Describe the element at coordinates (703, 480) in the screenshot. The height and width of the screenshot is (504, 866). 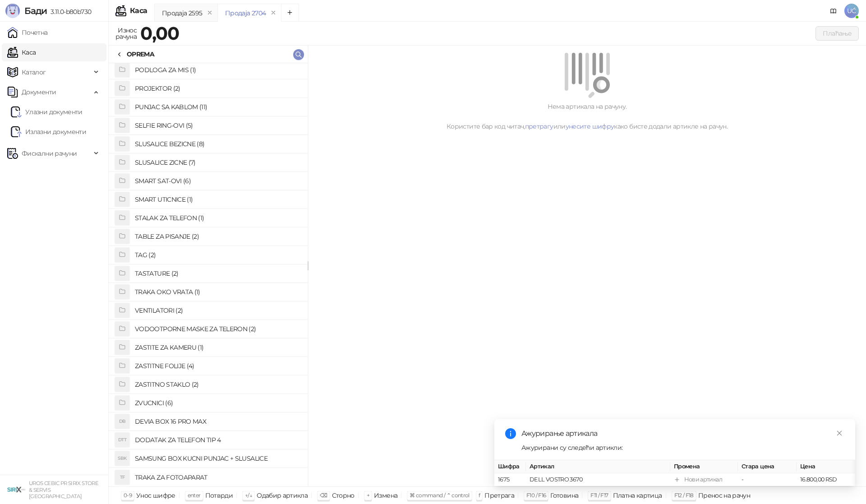
I see `div: Нови артикал` at that location.